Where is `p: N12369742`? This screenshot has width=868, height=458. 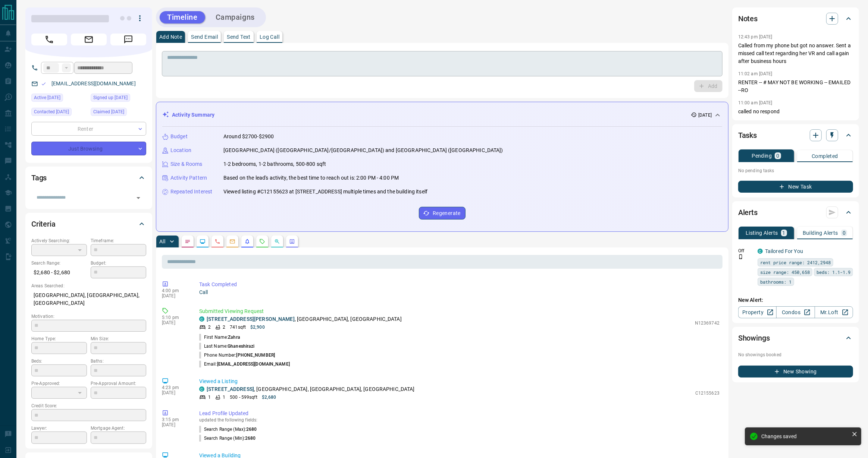
p: N12369742 is located at coordinates (707, 323).